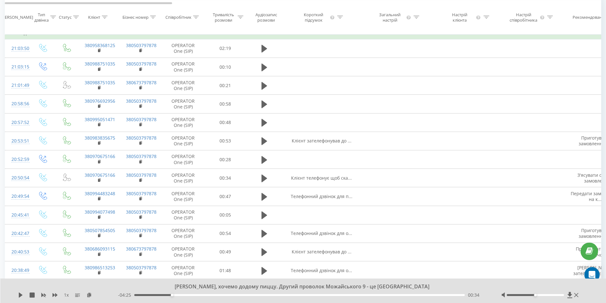 The image size is (606, 303). What do you see at coordinates (18, 233) in the screenshot?
I see `div: 20:42:47` at bounding box center [18, 233].